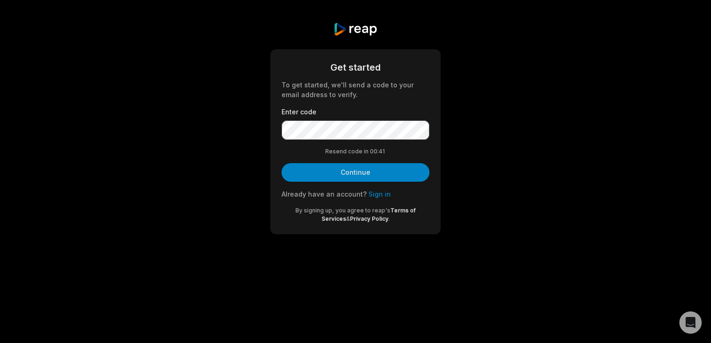  What do you see at coordinates (691, 323) in the screenshot?
I see `div: Open Intercom Messenger` at bounding box center [691, 323].